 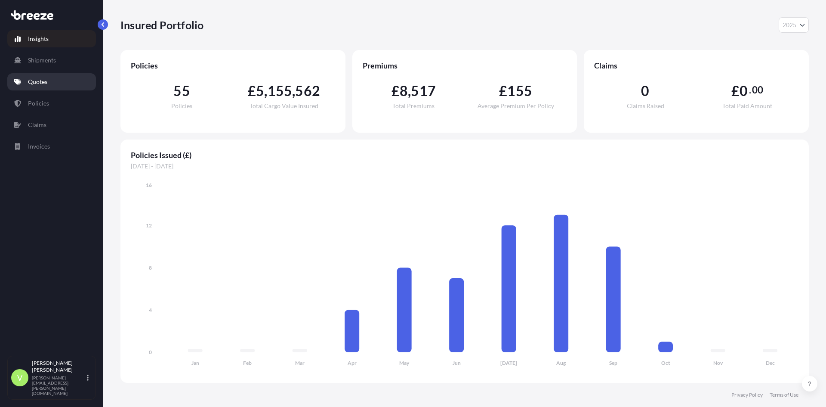 I want to click on a: Privacy Policy, so click(x=747, y=395).